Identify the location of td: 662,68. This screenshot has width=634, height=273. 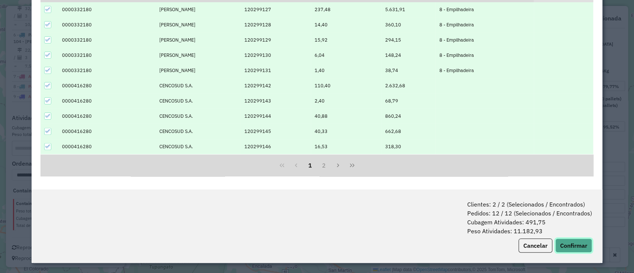
(408, 131).